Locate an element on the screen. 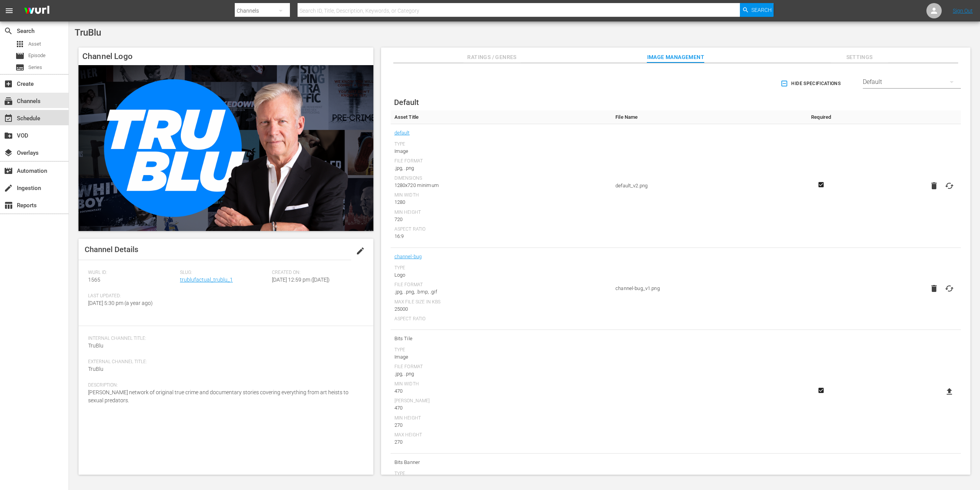 The image size is (980, 490). span: Overlays is located at coordinates (9, 153).